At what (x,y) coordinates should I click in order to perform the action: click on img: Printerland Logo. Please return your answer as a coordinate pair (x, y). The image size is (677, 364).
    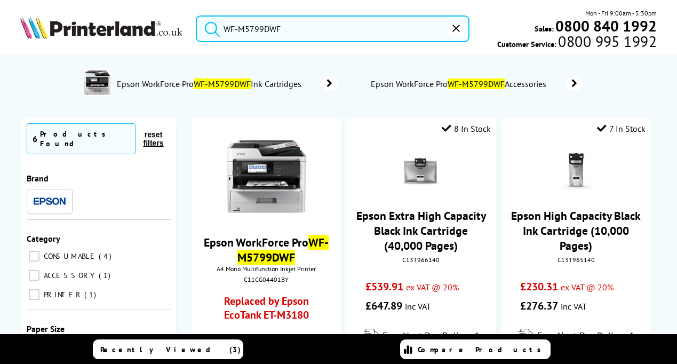
    Looking at the image, I should click on (101, 27).